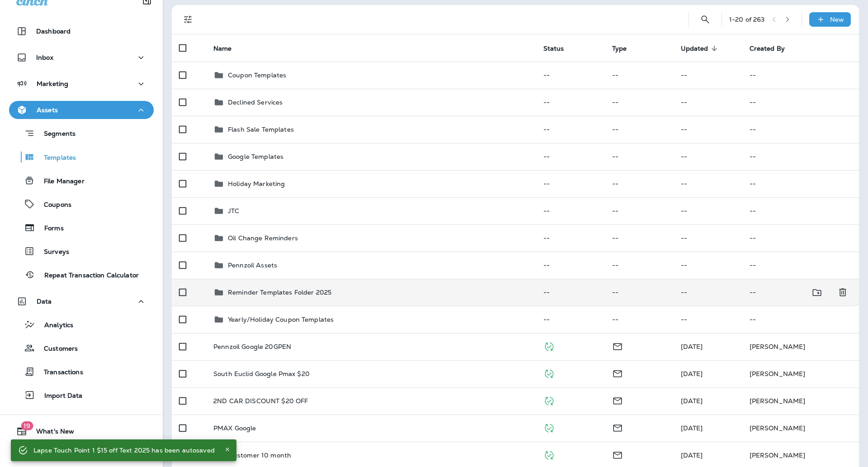 The width and height of the screenshot is (868, 467). Describe the element at coordinates (81, 228) in the screenshot. I see `button: Forms` at that location.